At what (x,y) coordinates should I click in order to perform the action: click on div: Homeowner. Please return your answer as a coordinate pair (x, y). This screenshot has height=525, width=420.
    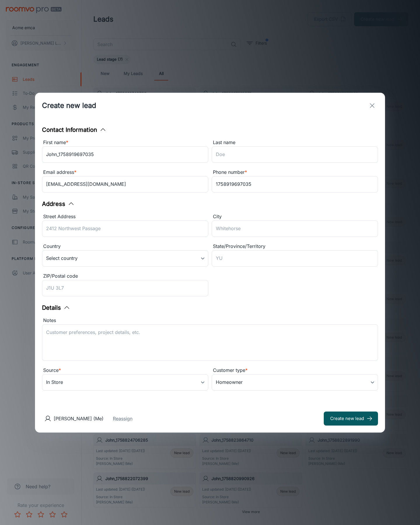
    Looking at the image, I should click on (295, 382).